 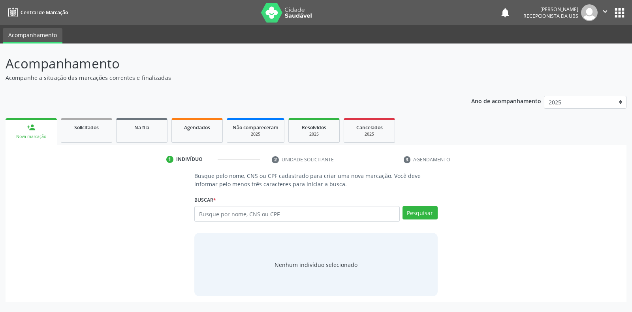 I want to click on span: Solicitados, so click(x=86, y=127).